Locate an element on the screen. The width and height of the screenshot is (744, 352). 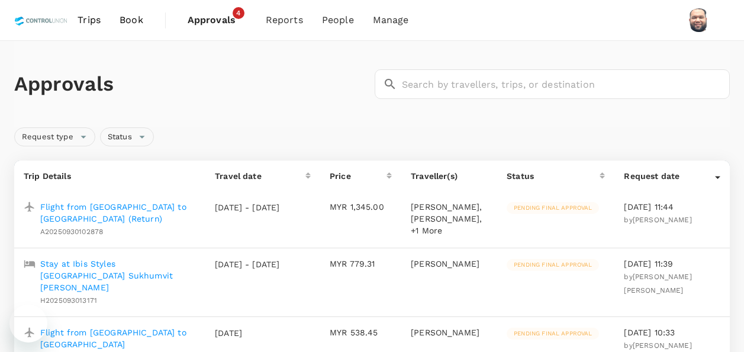
span: People is located at coordinates (338, 20).